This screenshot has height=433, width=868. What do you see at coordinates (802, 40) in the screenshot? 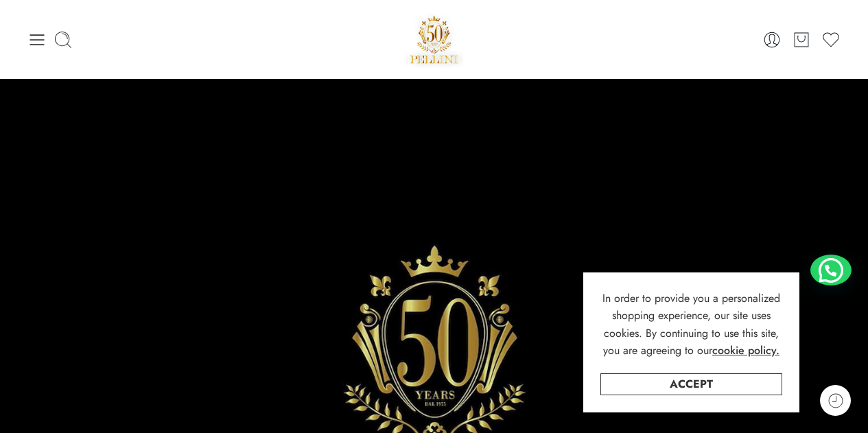
I see `a: Cart` at bounding box center [802, 40].